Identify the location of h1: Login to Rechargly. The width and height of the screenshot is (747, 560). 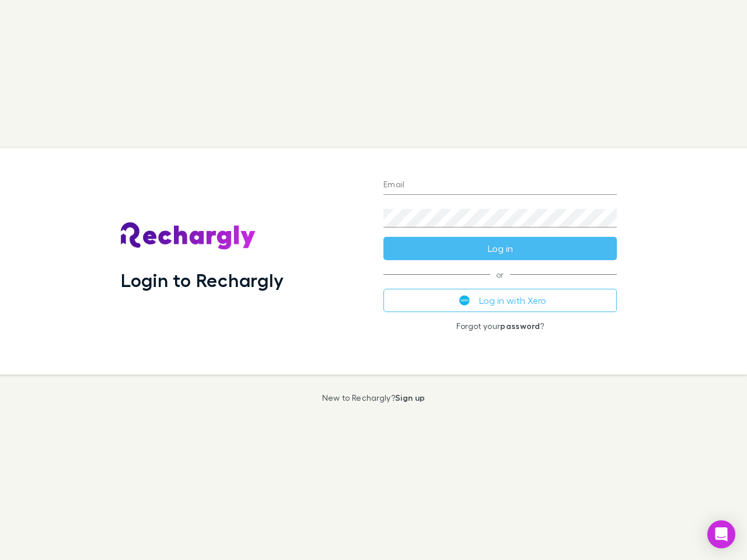
(202, 280).